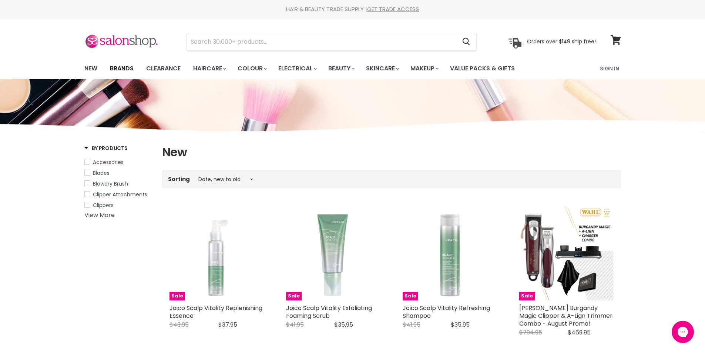 This screenshot has width=705, height=353. I want to click on span: Blowdry Brush, so click(110, 184).